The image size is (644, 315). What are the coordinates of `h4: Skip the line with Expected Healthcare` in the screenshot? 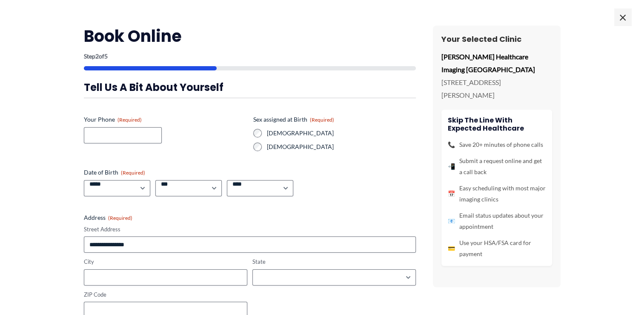 It's located at (497, 124).